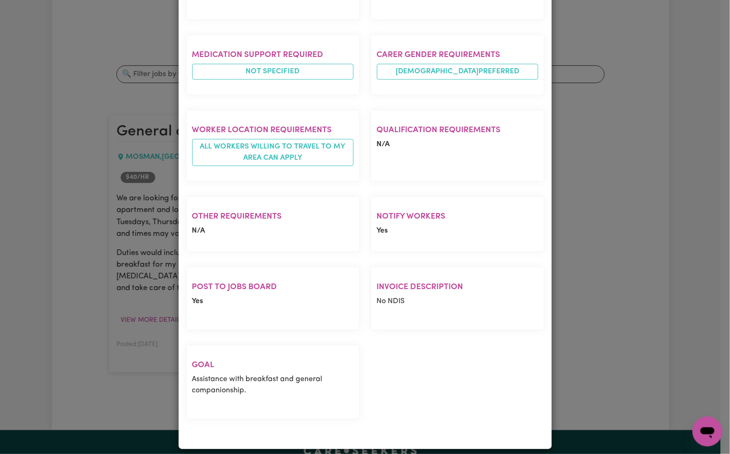  What do you see at coordinates (273, 130) in the screenshot?
I see `h2: Worker location requirements` at bounding box center [273, 130].